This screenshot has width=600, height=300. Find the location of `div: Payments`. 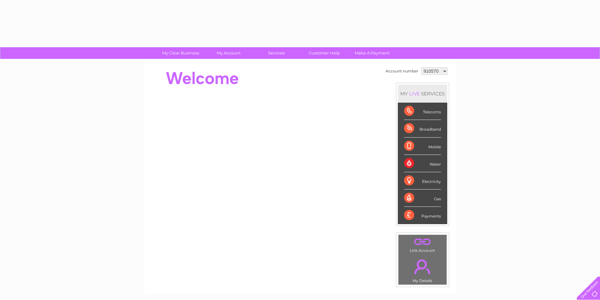

div: Payments is located at coordinates (422, 215).